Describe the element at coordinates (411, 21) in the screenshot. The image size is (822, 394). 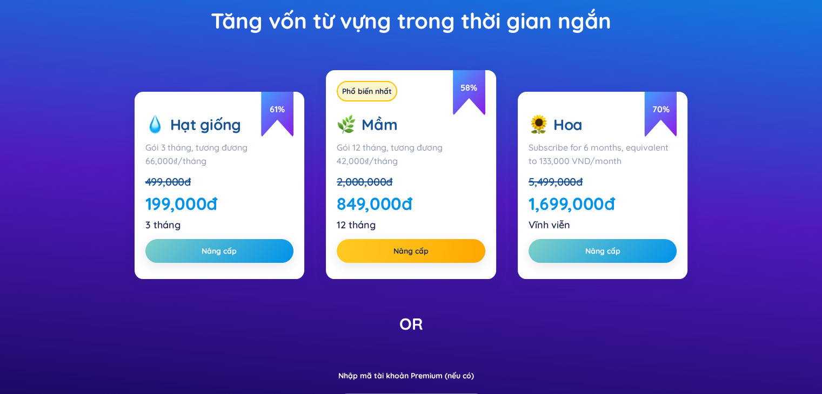
I see `div: Tăng vốn từ vựng trong thời gian ngắn` at that location.